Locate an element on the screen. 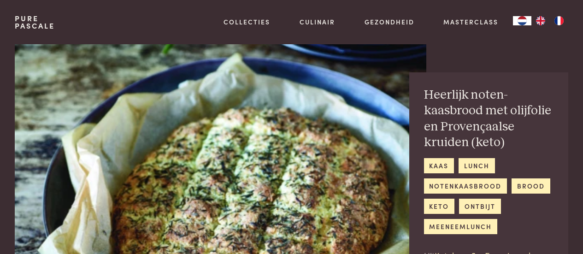  a: NL is located at coordinates (522, 21).